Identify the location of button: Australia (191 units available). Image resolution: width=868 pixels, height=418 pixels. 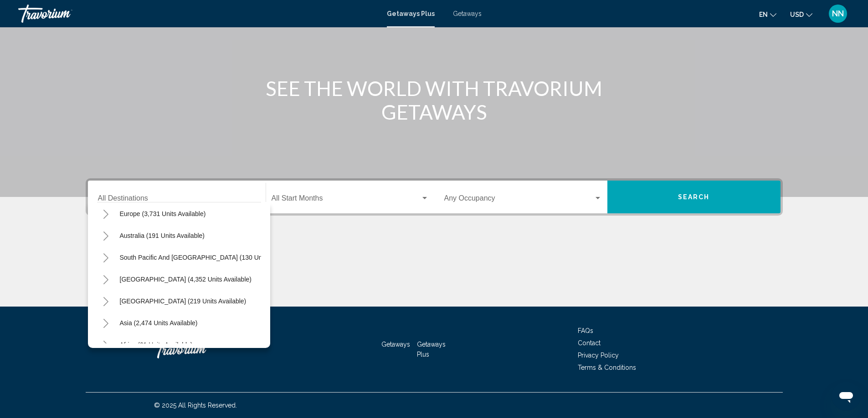
(162, 236).